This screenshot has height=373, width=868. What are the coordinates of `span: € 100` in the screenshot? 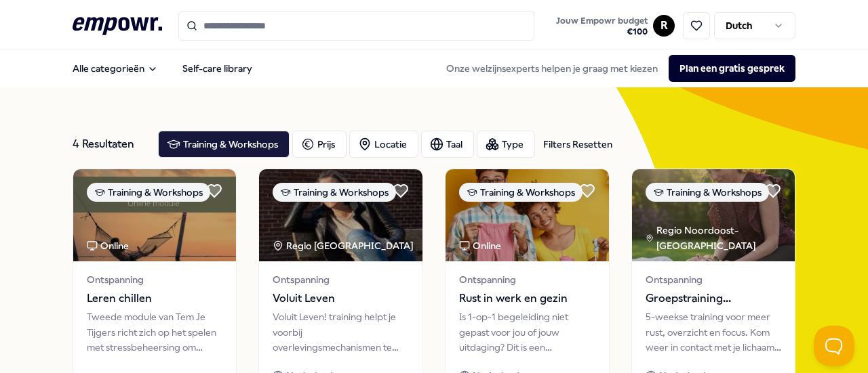 It's located at (601, 32).